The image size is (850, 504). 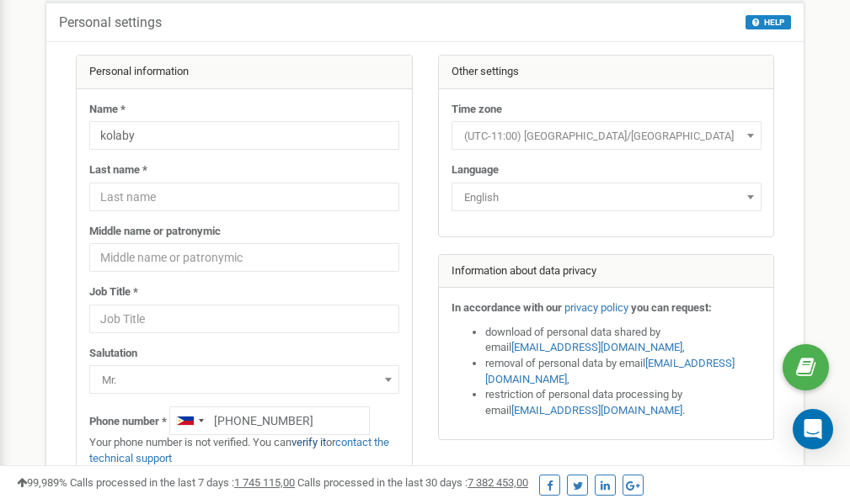 What do you see at coordinates (239, 450) in the screenshot?
I see `a: contact the technical support` at bounding box center [239, 450].